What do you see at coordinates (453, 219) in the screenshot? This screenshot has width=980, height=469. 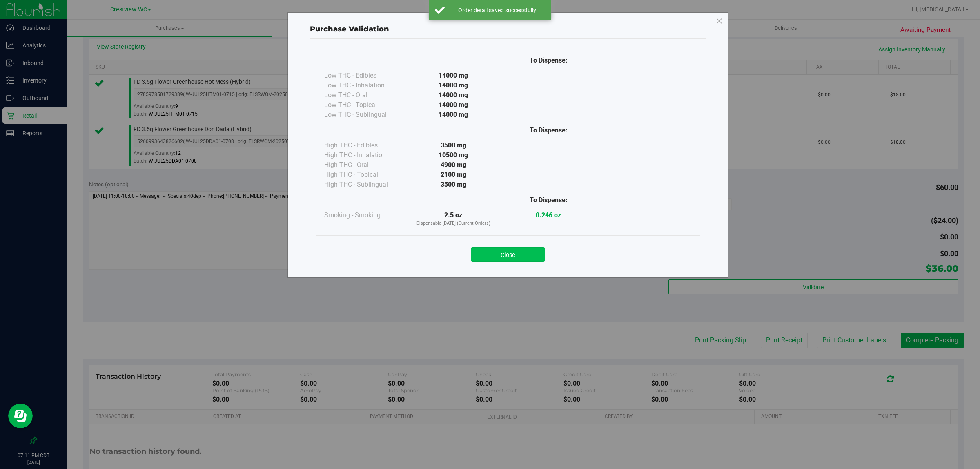 I see `div: 2.5 oz` at bounding box center [453, 219].